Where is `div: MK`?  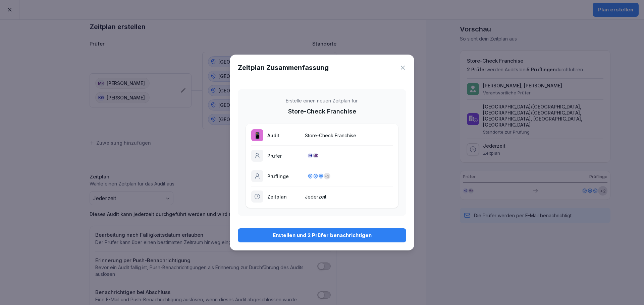 div: MK is located at coordinates (316, 156).